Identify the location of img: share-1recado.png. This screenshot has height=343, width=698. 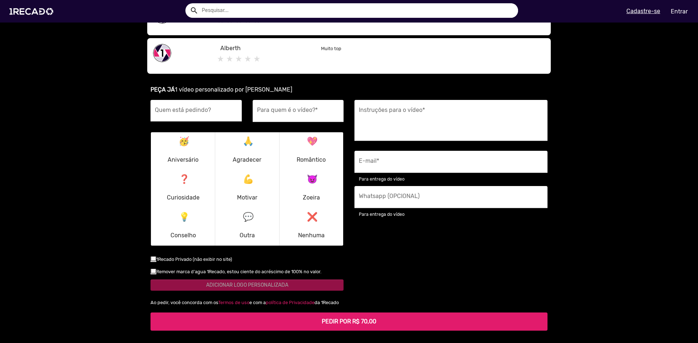
(162, 53).